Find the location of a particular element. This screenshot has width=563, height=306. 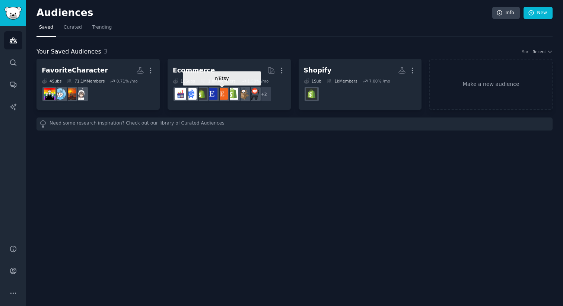

div: 71.1M Members is located at coordinates (86, 81).